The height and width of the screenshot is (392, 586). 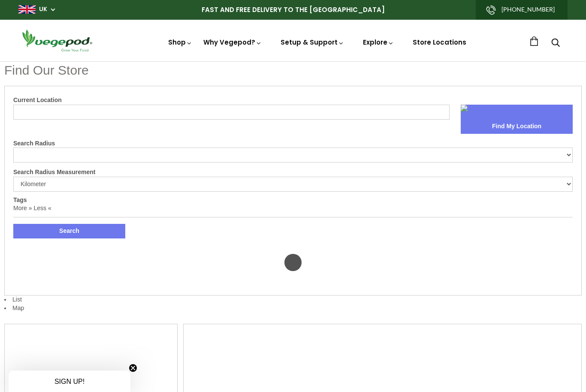 I want to click on a: Less «, so click(x=42, y=208).